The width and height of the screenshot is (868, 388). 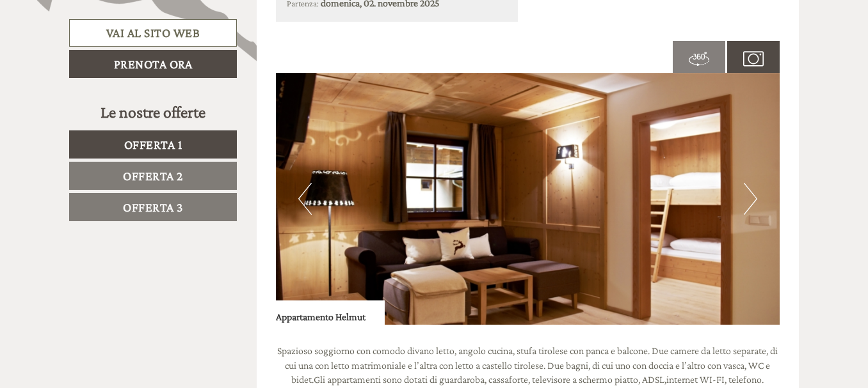 I want to click on a: Prenota ora, so click(x=153, y=64).